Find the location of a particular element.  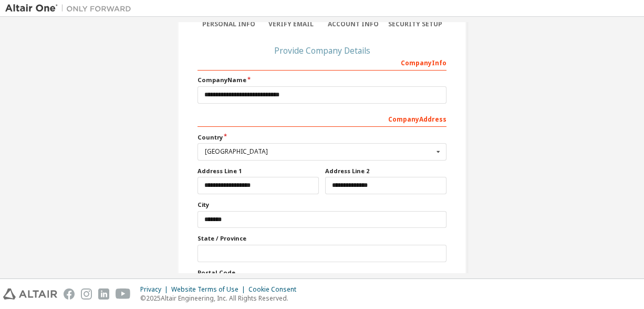

img: facebook.svg is located at coordinates (69, 293).